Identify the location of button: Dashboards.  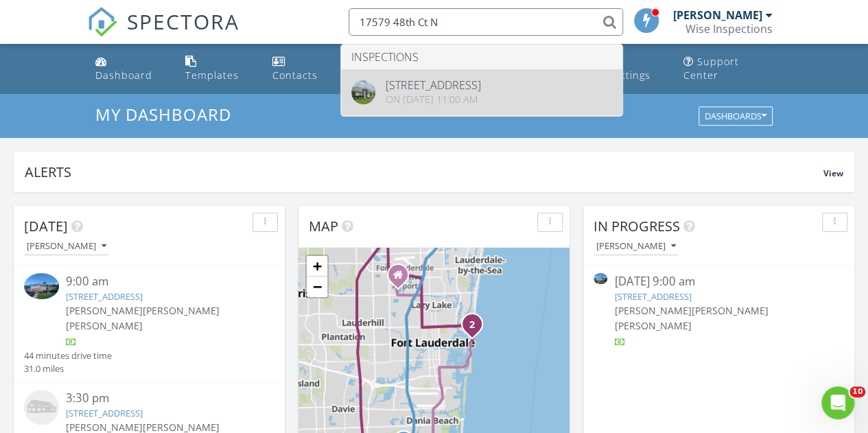
(736, 117).